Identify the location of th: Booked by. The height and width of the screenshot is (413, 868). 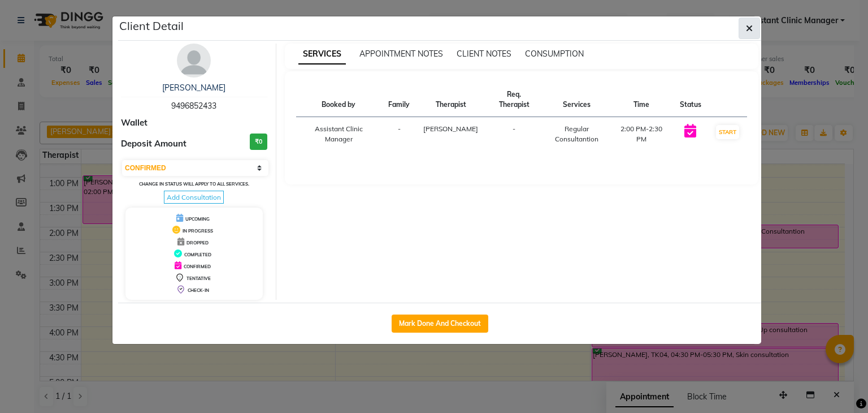
(339, 100).